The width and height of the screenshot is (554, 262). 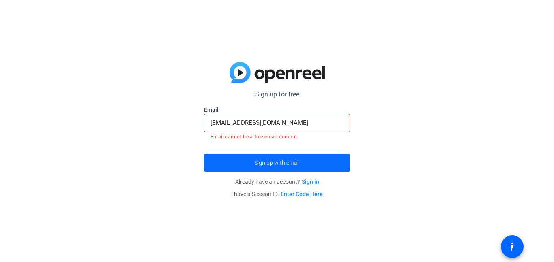 I want to click on a: Enter Code Here, so click(x=302, y=194).